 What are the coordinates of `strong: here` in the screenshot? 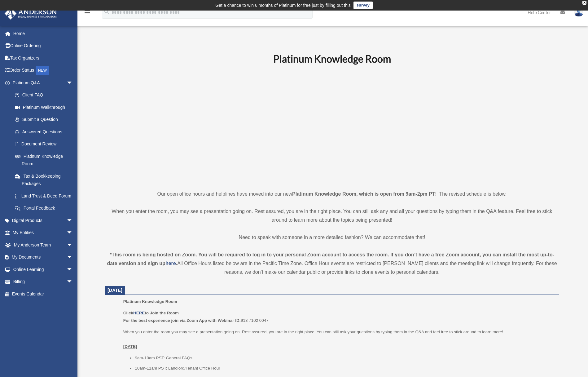 It's located at (171, 263).